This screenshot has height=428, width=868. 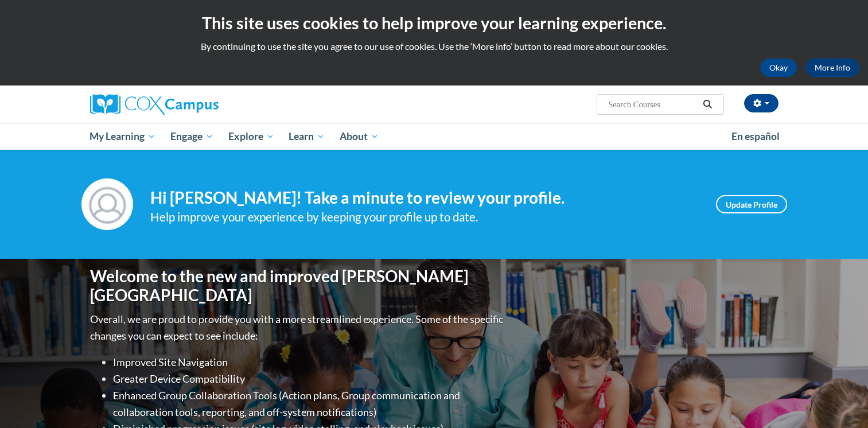 What do you see at coordinates (435, 137) in the screenshot?
I see `div: Main menu` at bounding box center [435, 137].